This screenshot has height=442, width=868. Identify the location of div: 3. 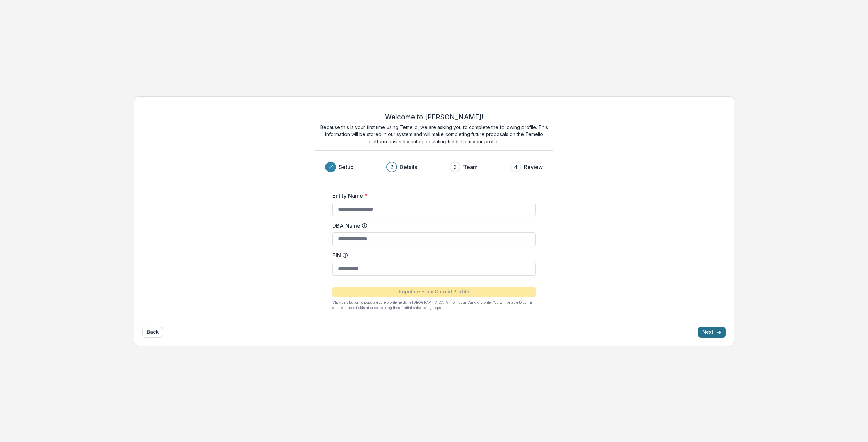
(455, 167).